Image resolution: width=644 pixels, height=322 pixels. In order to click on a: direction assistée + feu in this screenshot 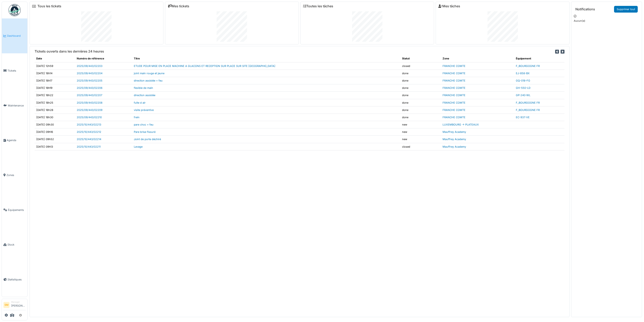, I will do `click(148, 80)`.